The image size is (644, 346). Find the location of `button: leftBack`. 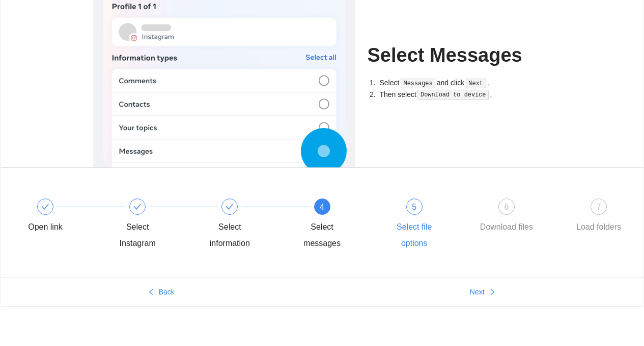

button: leftBack is located at coordinates (161, 291).